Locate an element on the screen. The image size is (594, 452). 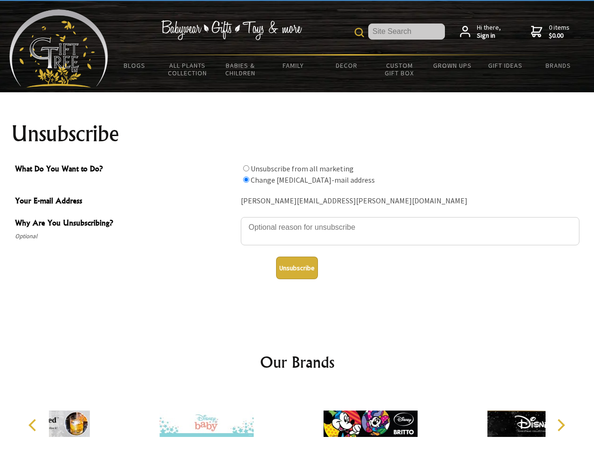
h2: Our Brands is located at coordinates (297, 362).